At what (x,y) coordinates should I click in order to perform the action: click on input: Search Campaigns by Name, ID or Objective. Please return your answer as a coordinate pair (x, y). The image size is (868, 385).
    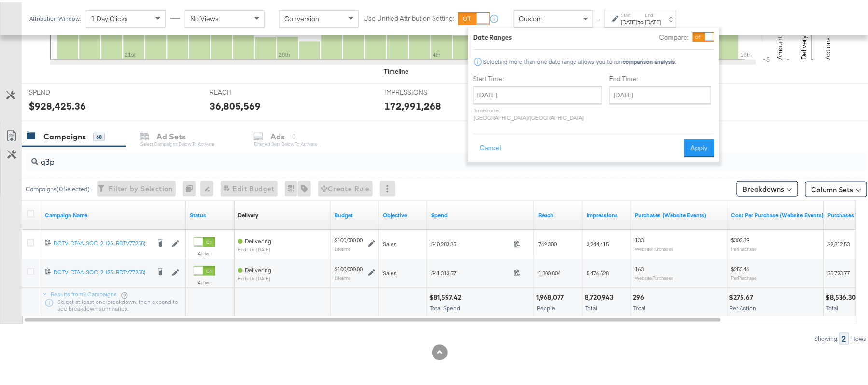
    Looking at the image, I should click on (415, 155).